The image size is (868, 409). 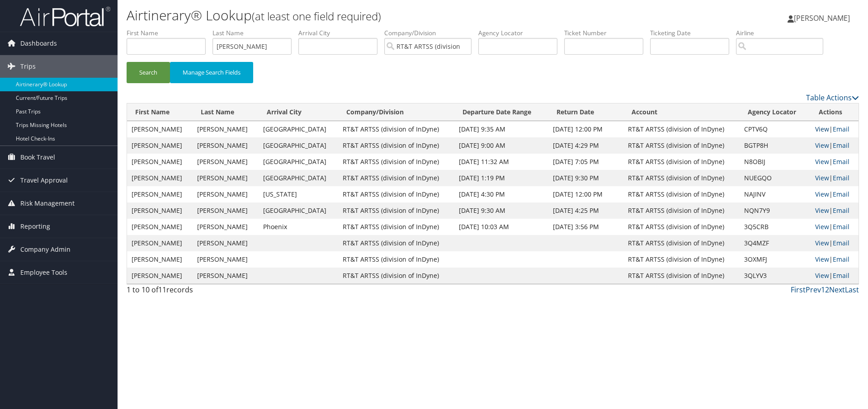 What do you see at coordinates (776, 178) in the screenshot?
I see `td: NUEGQO` at bounding box center [776, 178].